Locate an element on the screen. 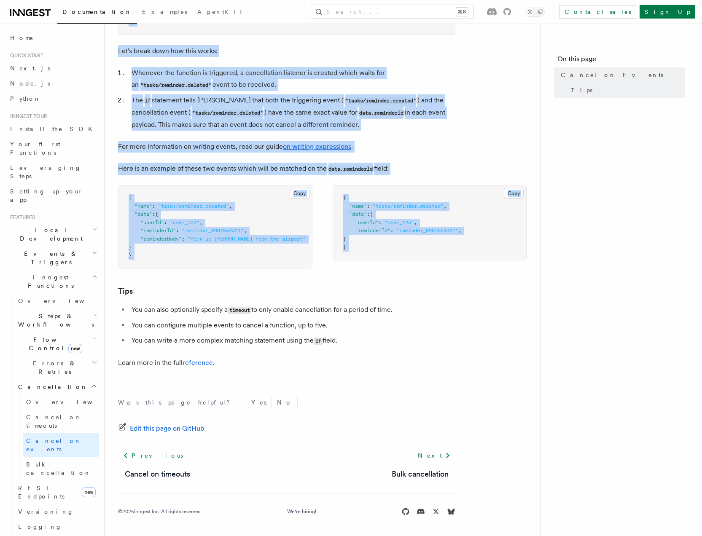 The width and height of the screenshot is (702, 536). h4: On this page is located at coordinates (621, 61).